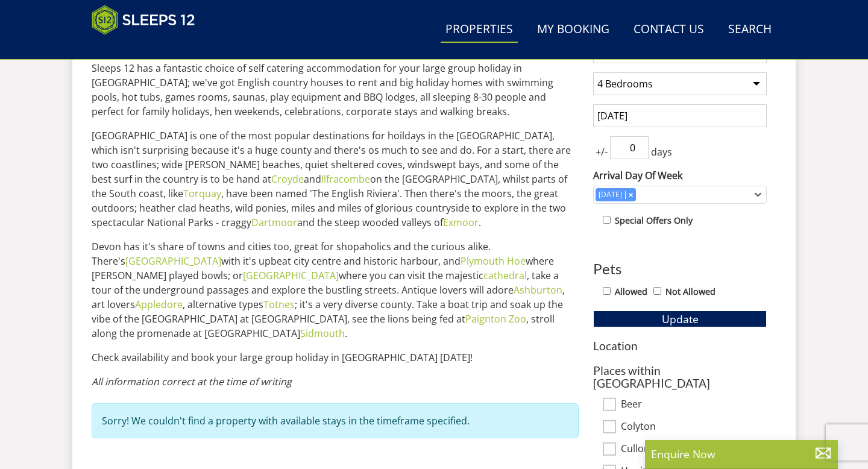 The width and height of the screenshot is (868, 469). I want to click on a: Ashburton, so click(537, 290).